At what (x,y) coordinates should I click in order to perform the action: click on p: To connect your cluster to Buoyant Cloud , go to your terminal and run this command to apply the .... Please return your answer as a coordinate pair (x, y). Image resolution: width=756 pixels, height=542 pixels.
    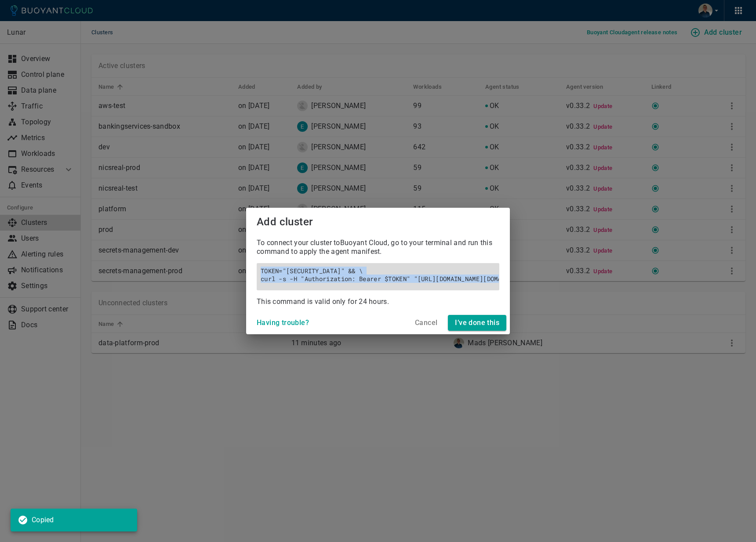
    Looking at the image, I should click on (378, 246).